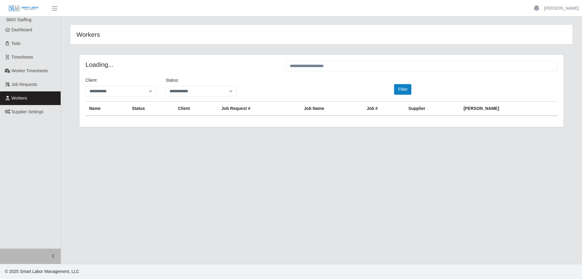 Image resolution: width=582 pixels, height=279 pixels. I want to click on img: SLM Logo, so click(24, 8).